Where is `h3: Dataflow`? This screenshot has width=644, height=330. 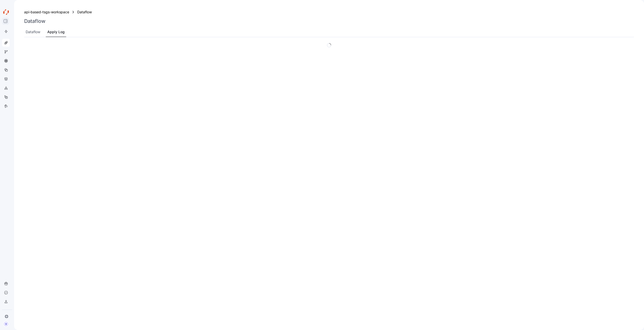 h3: Dataflow is located at coordinates (34, 21).